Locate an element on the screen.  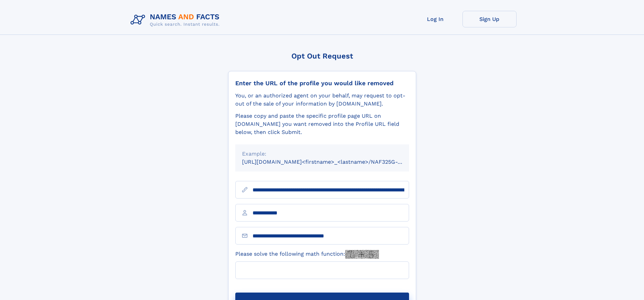
img: Logo Names and Facts is located at coordinates (176, 20).